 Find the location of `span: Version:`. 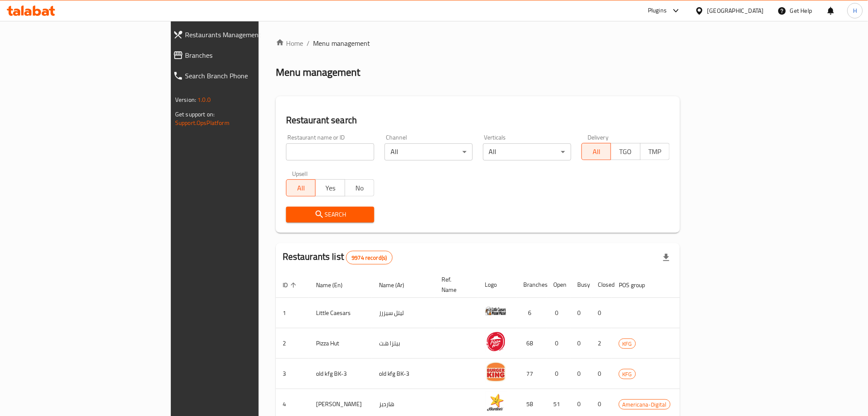

span: Version: is located at coordinates (185, 100).